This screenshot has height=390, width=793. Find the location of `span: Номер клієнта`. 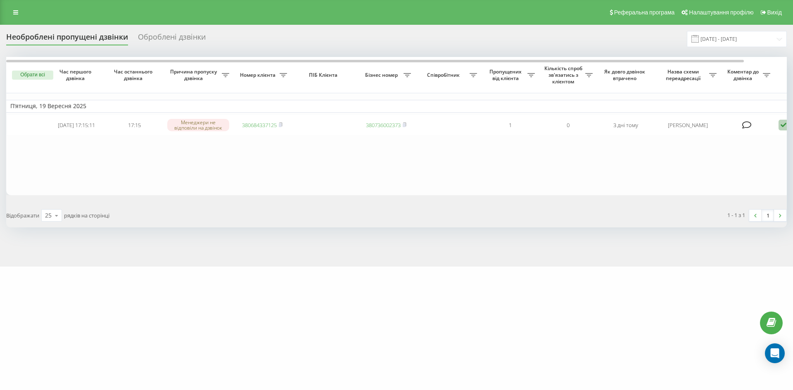

span: Номер клієнта is located at coordinates (259, 75).